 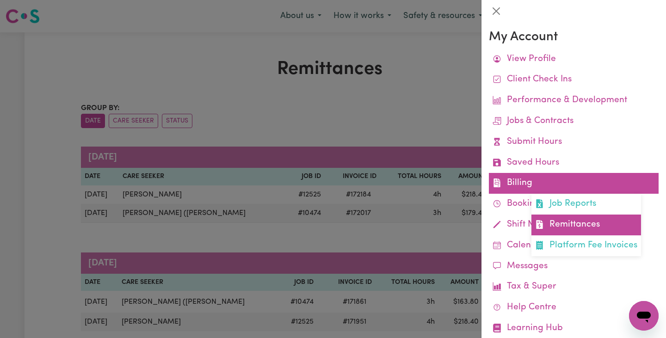 I want to click on a: Platform Fee Invoices, so click(x=586, y=245).